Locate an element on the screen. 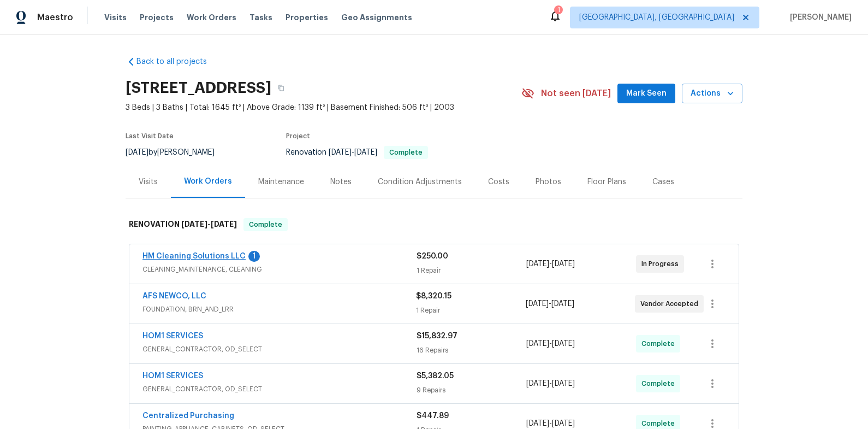  span: $5,382.05 is located at coordinates (435, 376).